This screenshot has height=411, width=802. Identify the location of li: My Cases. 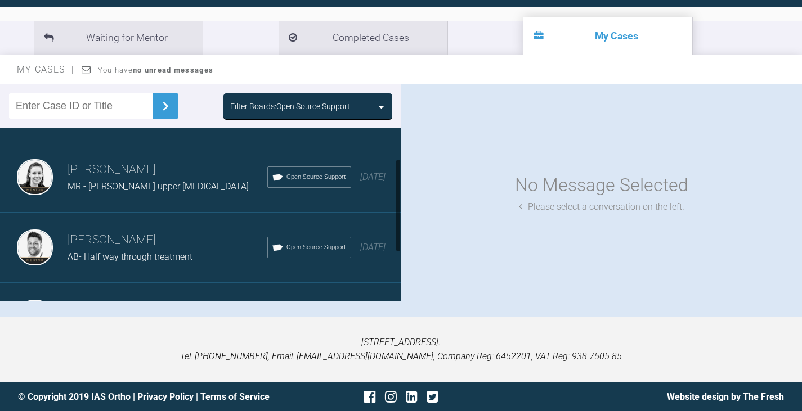
(607, 36).